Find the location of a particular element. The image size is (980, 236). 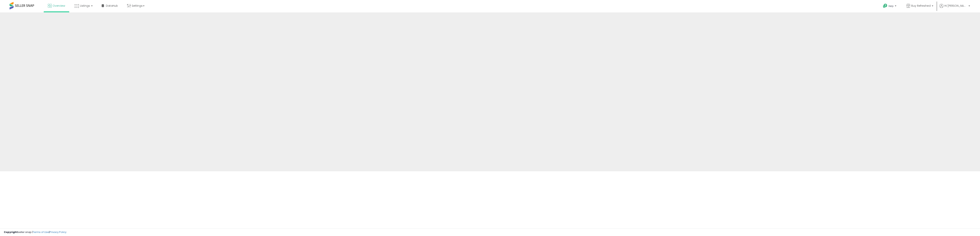

a: Help is located at coordinates (890, 6).